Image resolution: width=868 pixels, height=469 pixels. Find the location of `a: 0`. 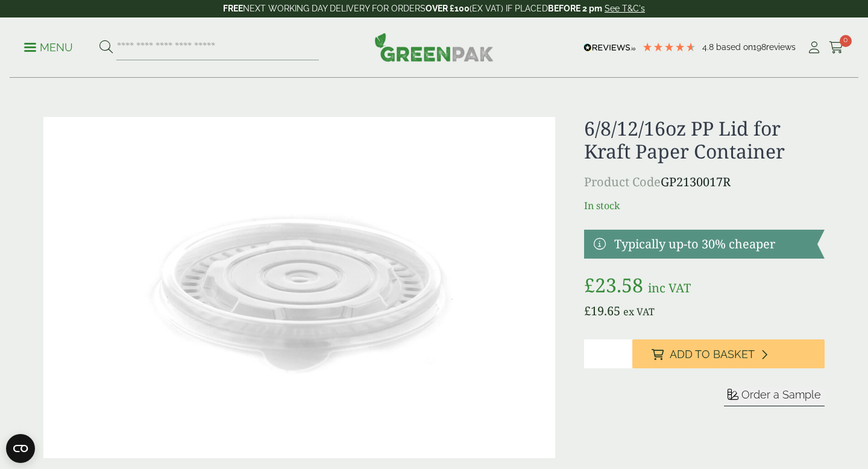

a: 0 is located at coordinates (835, 47).